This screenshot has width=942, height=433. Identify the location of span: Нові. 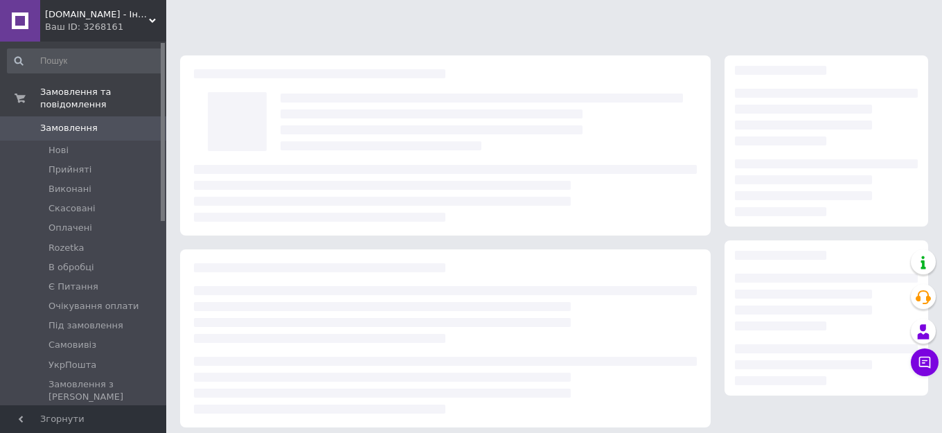
(58, 150).